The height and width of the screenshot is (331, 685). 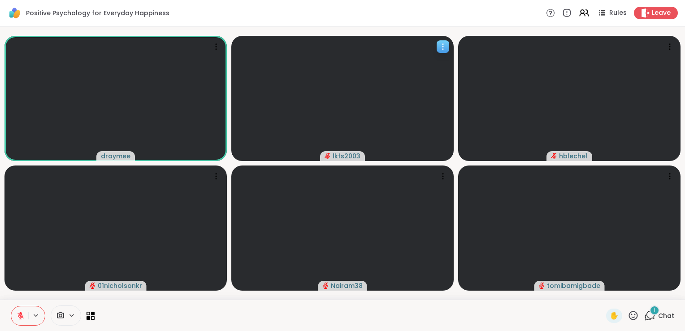 What do you see at coordinates (346, 156) in the screenshot?
I see `span: lkfs2003` at bounding box center [346, 156].